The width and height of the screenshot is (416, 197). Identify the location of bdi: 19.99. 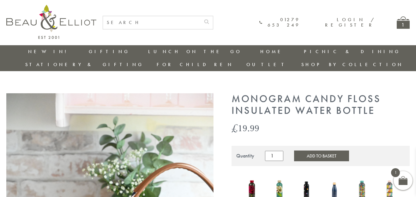
(246, 128).